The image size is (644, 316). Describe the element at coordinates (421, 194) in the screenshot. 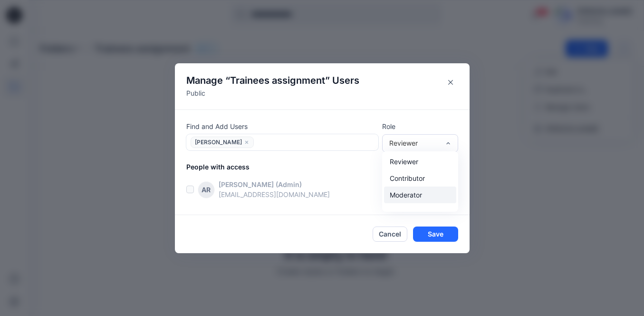

I see `div: Moderator` at that location.